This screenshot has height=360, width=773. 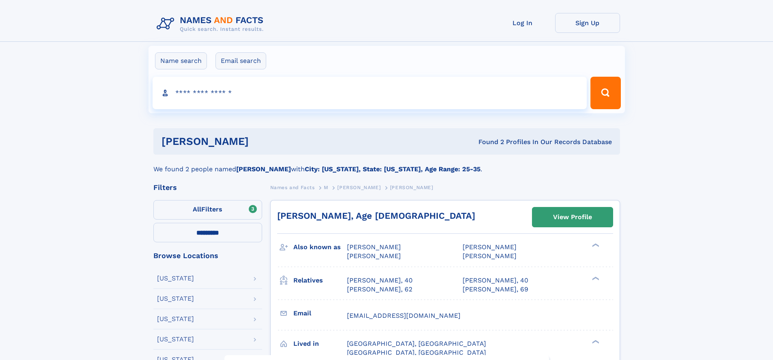 What do you see at coordinates (181, 61) in the screenshot?
I see `label: Name search` at bounding box center [181, 61].